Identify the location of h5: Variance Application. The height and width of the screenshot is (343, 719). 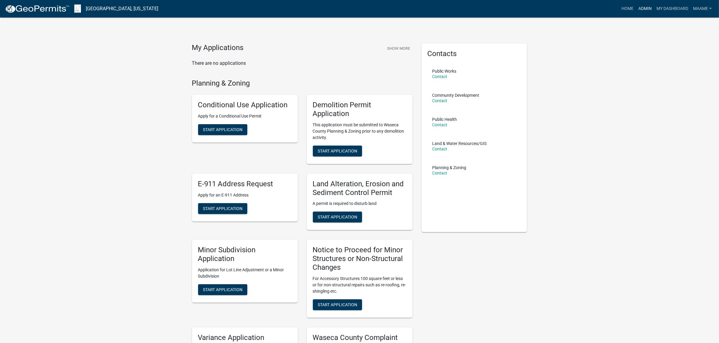
(245, 338).